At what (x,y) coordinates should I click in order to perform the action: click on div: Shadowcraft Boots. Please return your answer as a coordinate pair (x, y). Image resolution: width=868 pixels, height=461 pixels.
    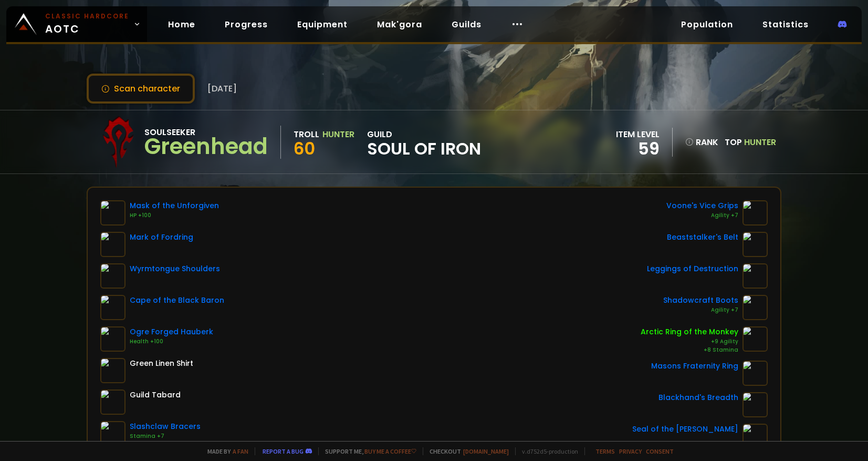
    Looking at the image, I should click on (701, 300).